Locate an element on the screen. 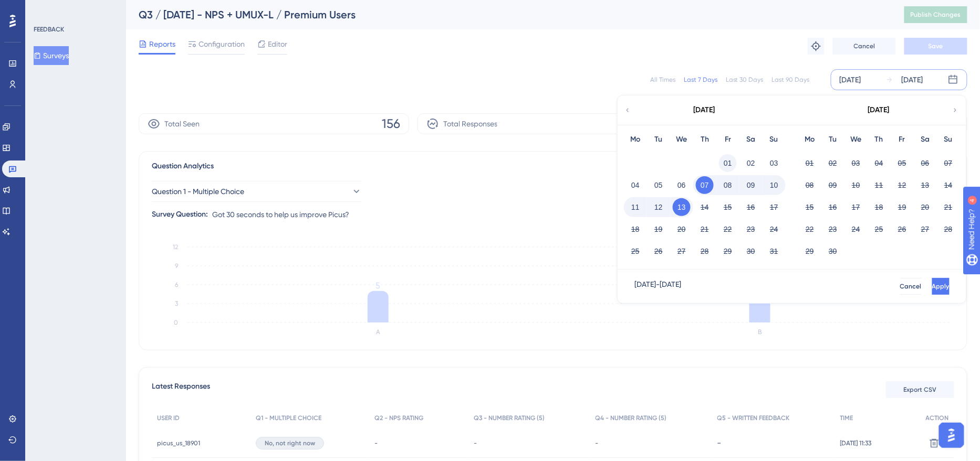  button: 09 is located at coordinates (751, 185).